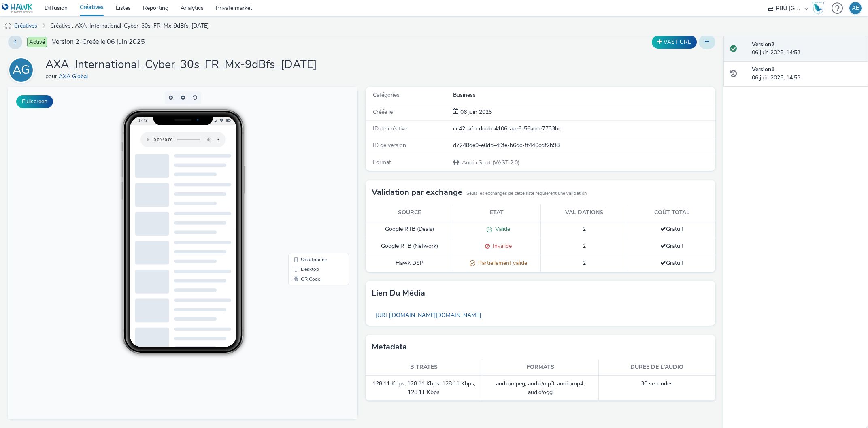 The width and height of the screenshot is (868, 428). I want to click on span: Créée le, so click(383, 111).